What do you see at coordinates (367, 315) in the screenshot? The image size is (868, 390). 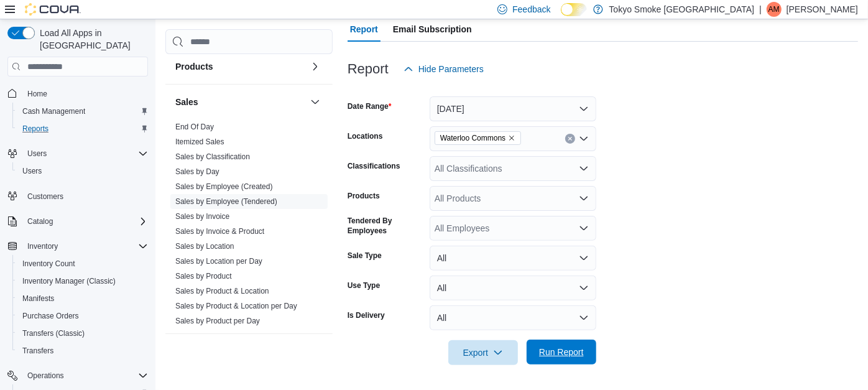 I see `label: Is Delivery` at bounding box center [367, 315].